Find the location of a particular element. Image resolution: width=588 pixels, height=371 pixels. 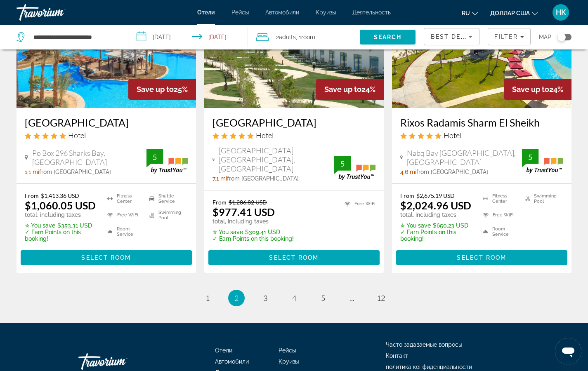

button: Search is located at coordinates (388, 37).